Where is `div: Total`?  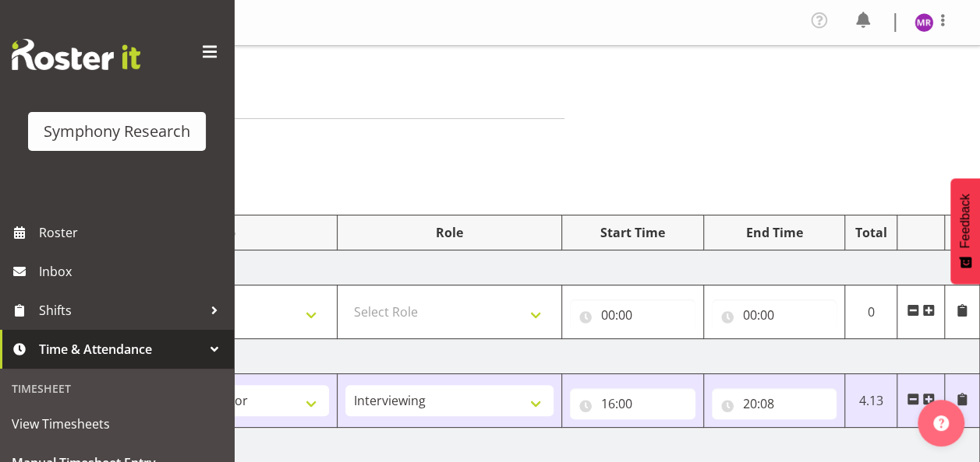 div: Total is located at coordinates (871, 233).